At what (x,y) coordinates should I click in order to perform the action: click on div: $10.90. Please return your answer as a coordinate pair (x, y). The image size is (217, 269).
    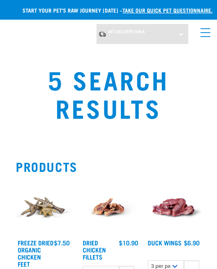
    Looking at the image, I should click on (128, 243).